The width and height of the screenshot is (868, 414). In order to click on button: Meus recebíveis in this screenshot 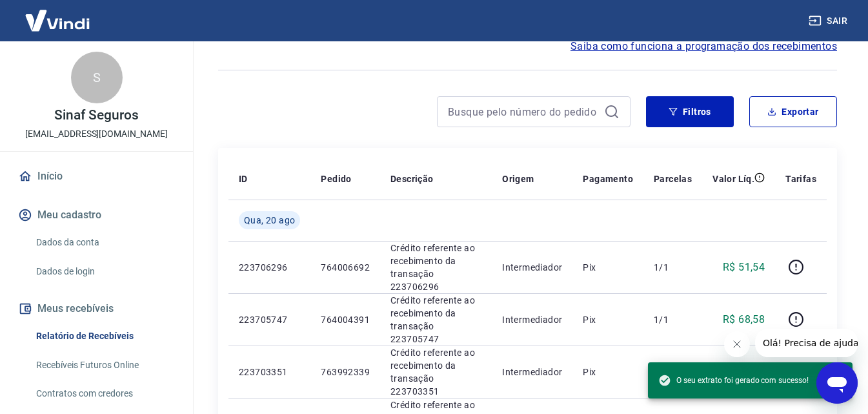, I will do `click(97, 308)`.